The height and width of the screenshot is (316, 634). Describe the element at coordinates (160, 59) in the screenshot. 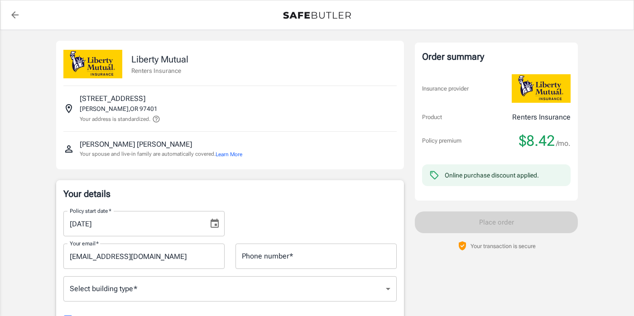

I see `p: Liberty Mutual` at that location.